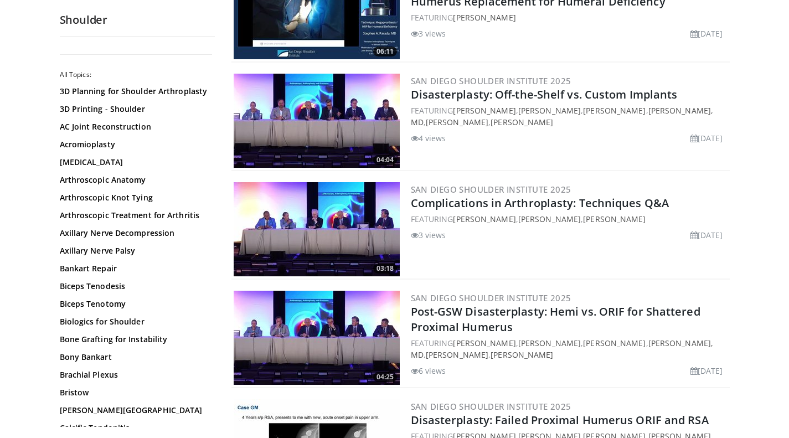 This screenshot has width=789, height=438. Describe the element at coordinates (385, 377) in the screenshot. I see `span: 04:25` at that location.